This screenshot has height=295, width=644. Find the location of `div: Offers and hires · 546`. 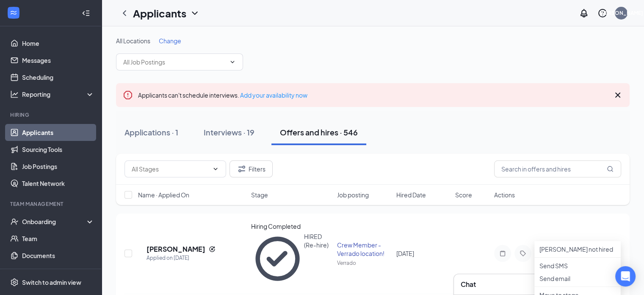

div: Offers and hires · 546 is located at coordinates (319, 132).